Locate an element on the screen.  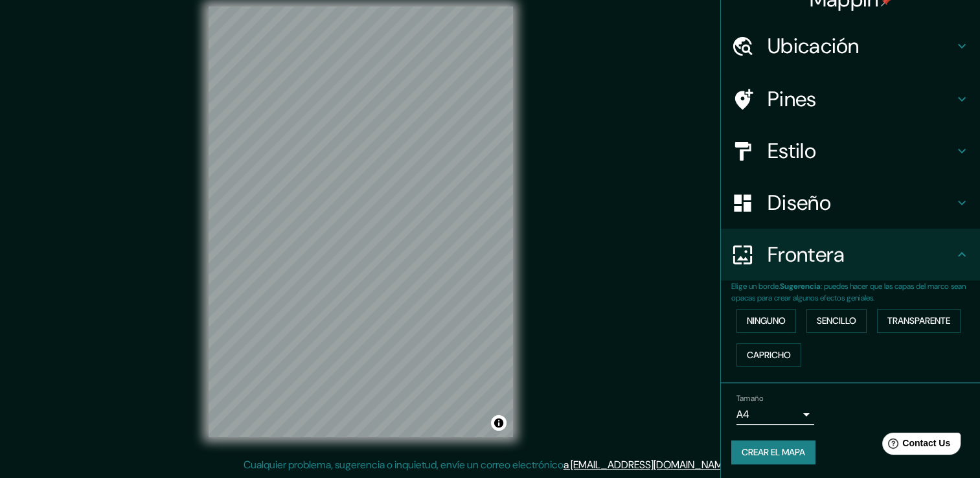
font: Capricho is located at coordinates (769, 355).